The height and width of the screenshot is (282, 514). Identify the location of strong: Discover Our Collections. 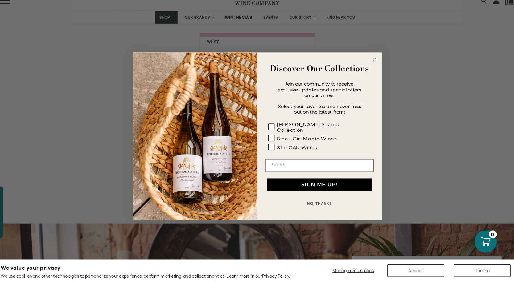
(317, 75).